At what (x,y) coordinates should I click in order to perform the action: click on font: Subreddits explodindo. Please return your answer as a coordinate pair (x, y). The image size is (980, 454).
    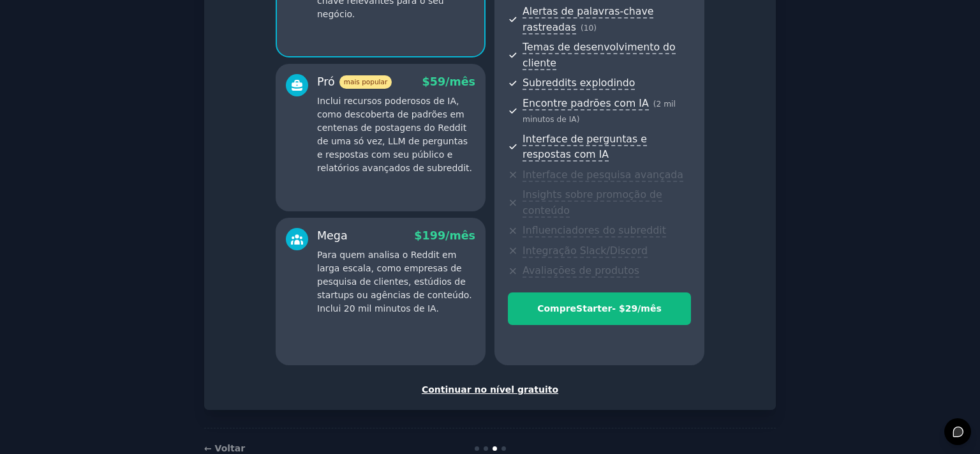
    Looking at the image, I should click on (579, 82).